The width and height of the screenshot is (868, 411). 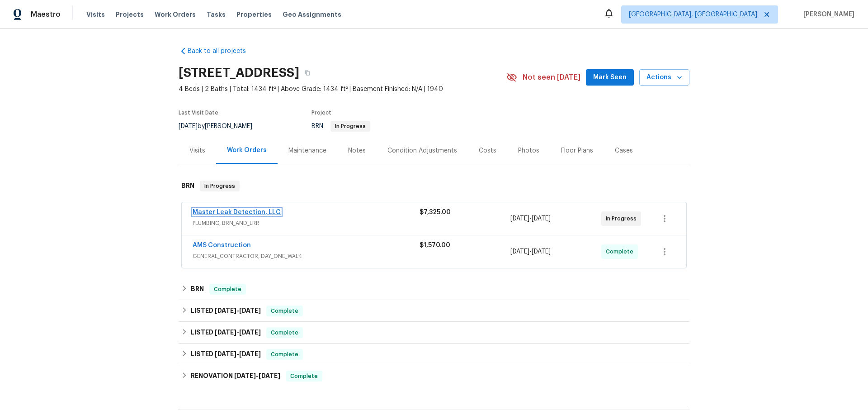 What do you see at coordinates (341, 126) in the screenshot?
I see `span: BRN` at bounding box center [341, 126].